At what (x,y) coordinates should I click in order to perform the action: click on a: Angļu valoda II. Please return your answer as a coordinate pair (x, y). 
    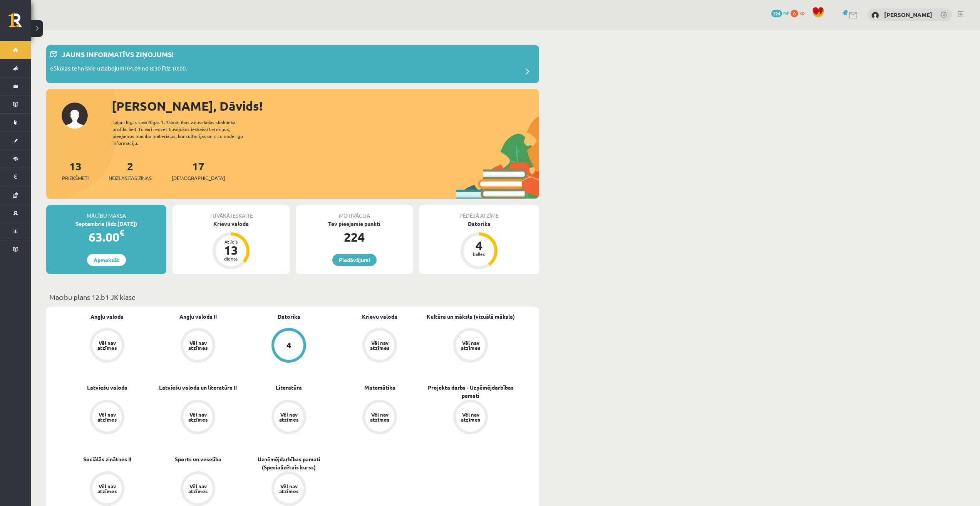
    Looking at the image, I should click on (198, 317).